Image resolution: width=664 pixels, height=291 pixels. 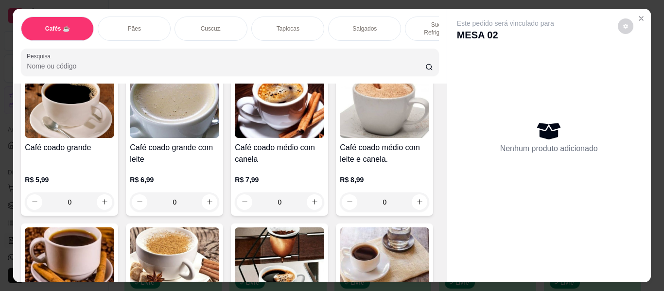 What do you see at coordinates (442, 29) in the screenshot?
I see `p: Sucos e Refrigerantes` at bounding box center [442, 29].